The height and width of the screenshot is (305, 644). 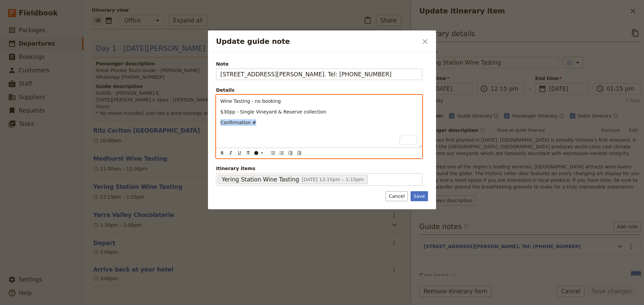 I want to click on div: To enrich screen reader interactions, please activate Accessibility in Grammarly extension settings, so click(x=319, y=122).